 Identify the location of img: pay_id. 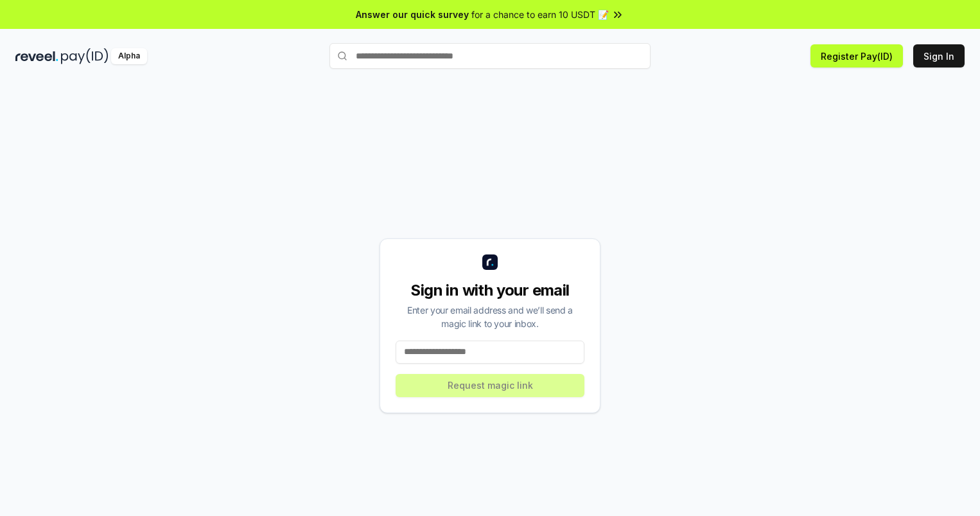
(85, 56).